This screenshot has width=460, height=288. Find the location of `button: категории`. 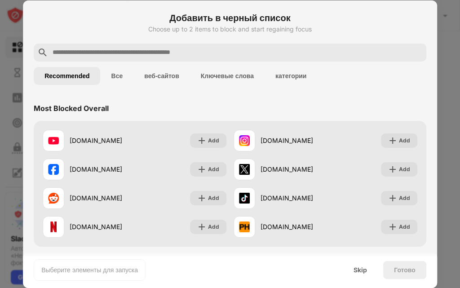

button: категории is located at coordinates (290, 76).